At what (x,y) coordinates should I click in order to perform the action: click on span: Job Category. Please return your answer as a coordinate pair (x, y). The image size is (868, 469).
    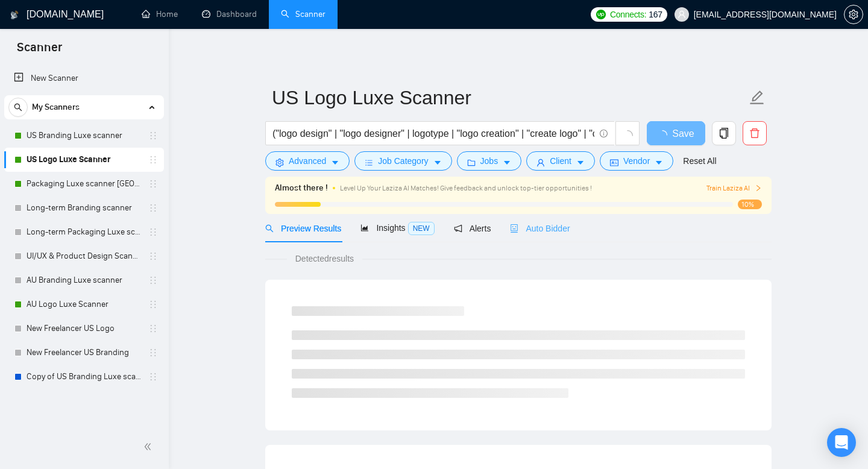
    Looking at the image, I should click on (402, 161).